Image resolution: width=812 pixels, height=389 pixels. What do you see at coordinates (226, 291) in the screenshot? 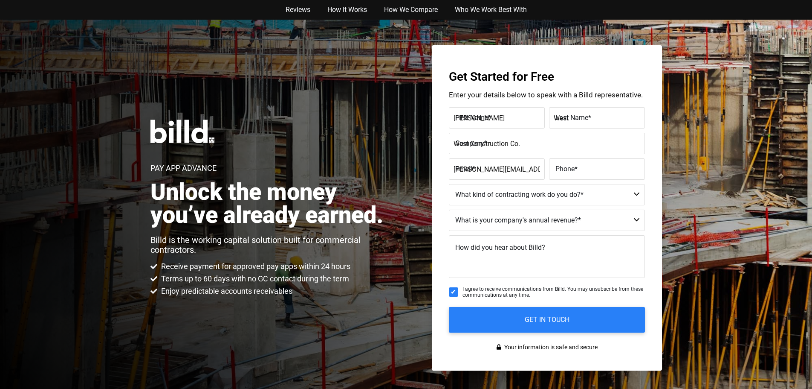
I see `span: Enjoy predictable accounts receivables` at bounding box center [226, 291].